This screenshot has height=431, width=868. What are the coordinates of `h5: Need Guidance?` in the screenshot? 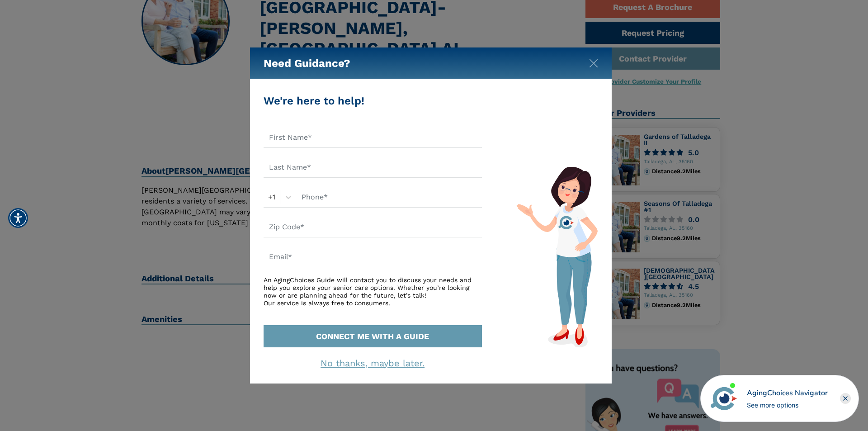 It's located at (307, 63).